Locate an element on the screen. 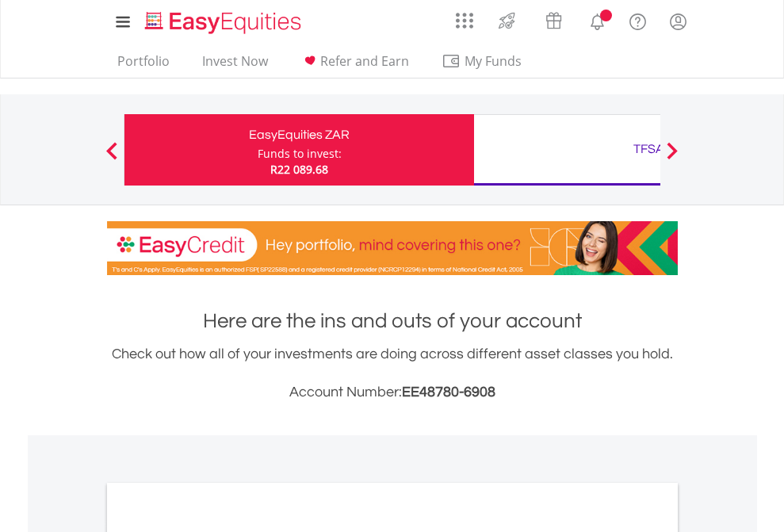  a: AppsGrid is located at coordinates (465, 17).